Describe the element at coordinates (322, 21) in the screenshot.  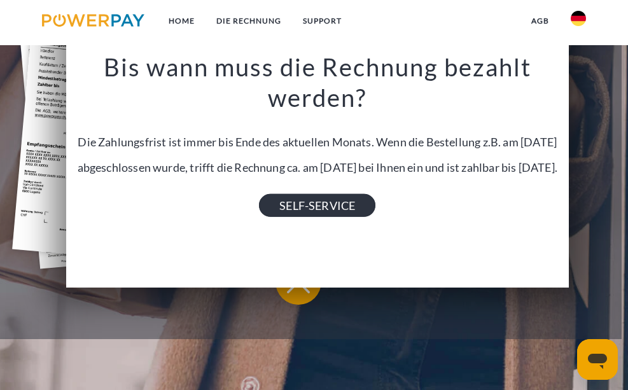
I see `a: SUPPORT` at that location.